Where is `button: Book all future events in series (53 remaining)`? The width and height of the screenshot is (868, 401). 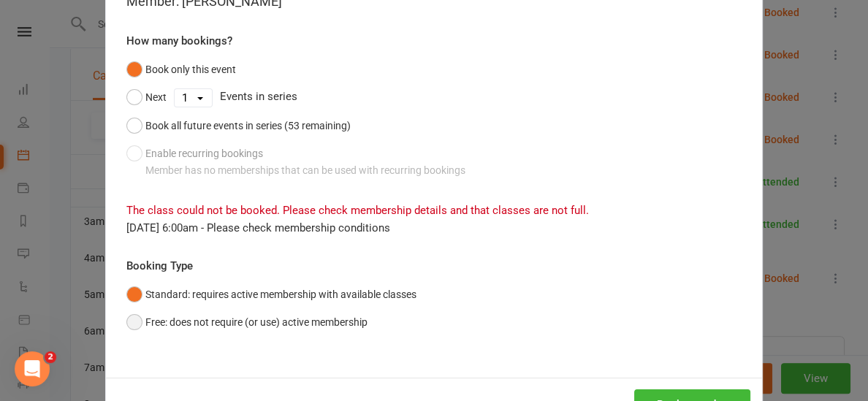 button: Book all future events in series (53 remaining) is located at coordinates (239, 126).